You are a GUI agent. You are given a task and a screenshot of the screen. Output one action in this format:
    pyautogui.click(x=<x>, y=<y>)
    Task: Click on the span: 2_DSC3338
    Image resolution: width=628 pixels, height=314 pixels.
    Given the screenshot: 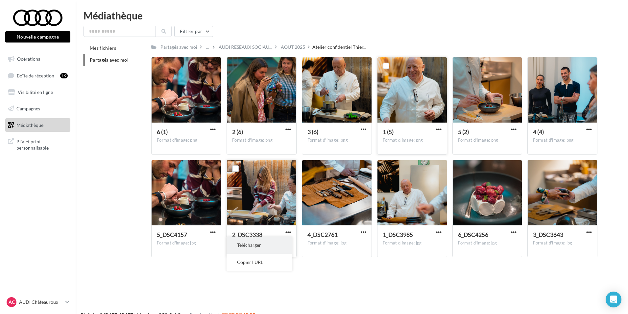 What is the action you would take?
    pyautogui.click(x=247, y=234)
    